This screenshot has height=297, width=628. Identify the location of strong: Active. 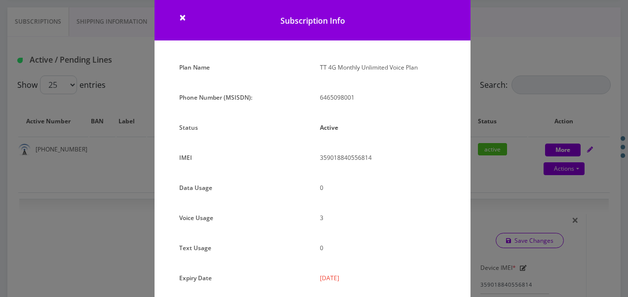
(329, 127).